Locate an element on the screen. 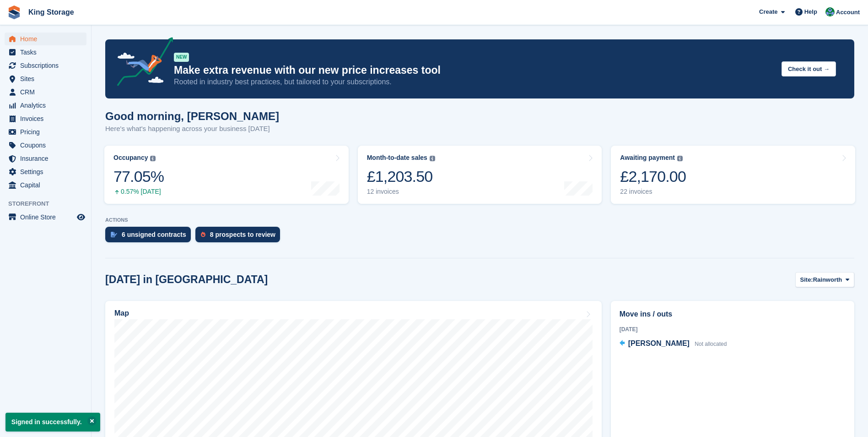  span: Insurance is located at coordinates (48, 159).